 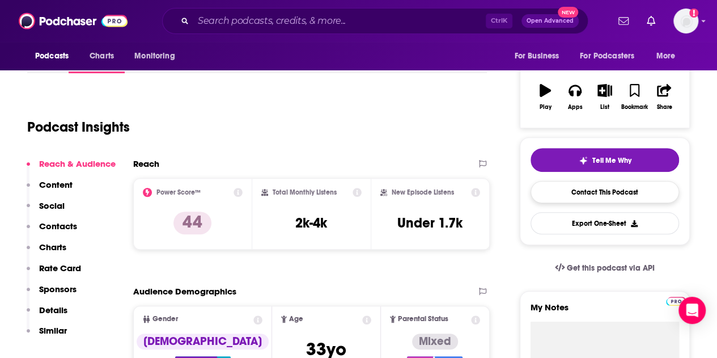 I want to click on button: Contacts, so click(x=52, y=231).